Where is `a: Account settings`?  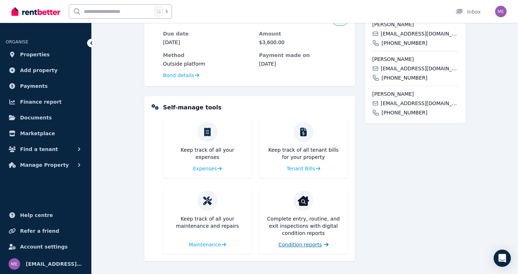 a: Account settings is located at coordinates (46, 247).